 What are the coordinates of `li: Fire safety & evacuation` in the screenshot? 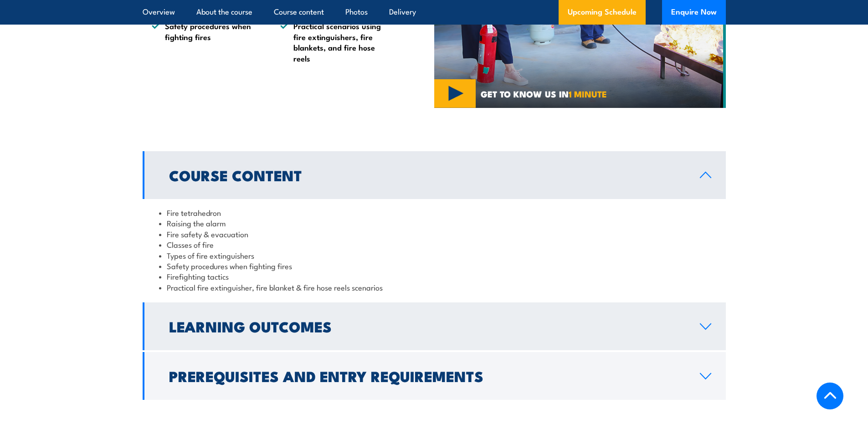 It's located at (434, 234).